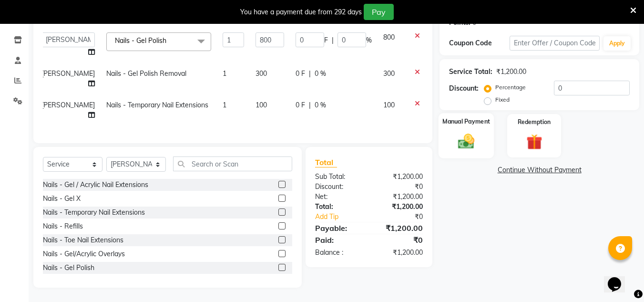 The height and width of the screenshot is (302, 644). I want to click on span: Nails - Gel Polish Removal, so click(146, 73).